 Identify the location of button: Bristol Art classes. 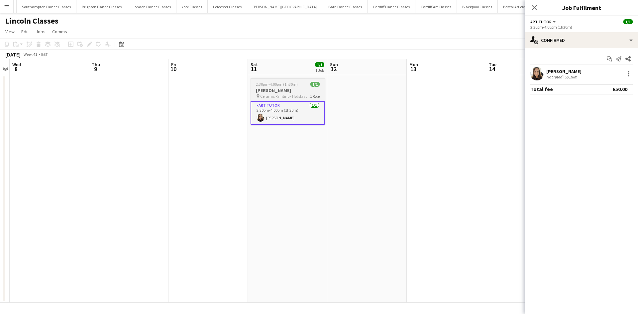
(518, 7).